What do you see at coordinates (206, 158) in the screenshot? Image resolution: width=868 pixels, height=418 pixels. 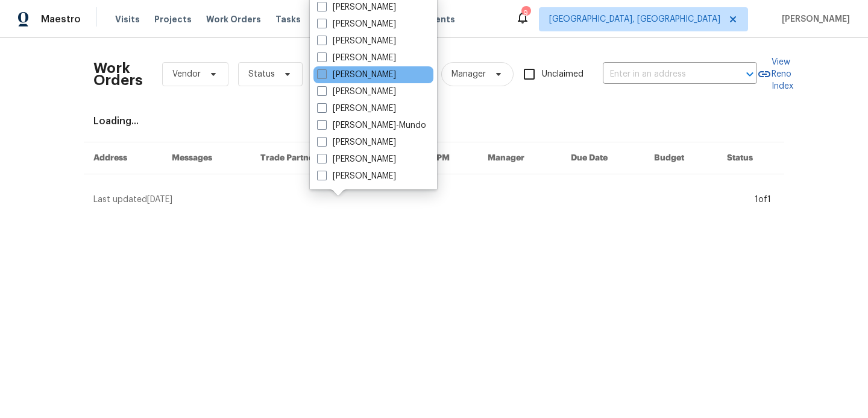 I see `th: Messages` at bounding box center [206, 158].